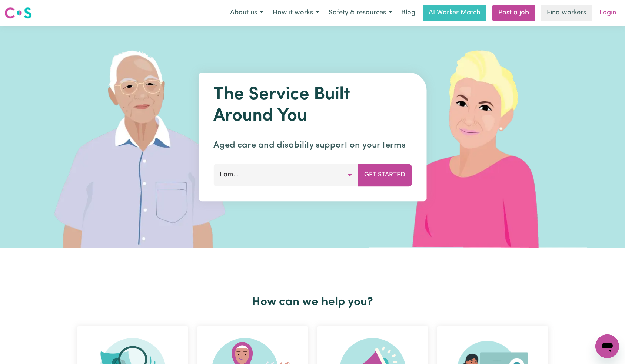  I want to click on p: Aged care and disability support on your terms, so click(312, 146).